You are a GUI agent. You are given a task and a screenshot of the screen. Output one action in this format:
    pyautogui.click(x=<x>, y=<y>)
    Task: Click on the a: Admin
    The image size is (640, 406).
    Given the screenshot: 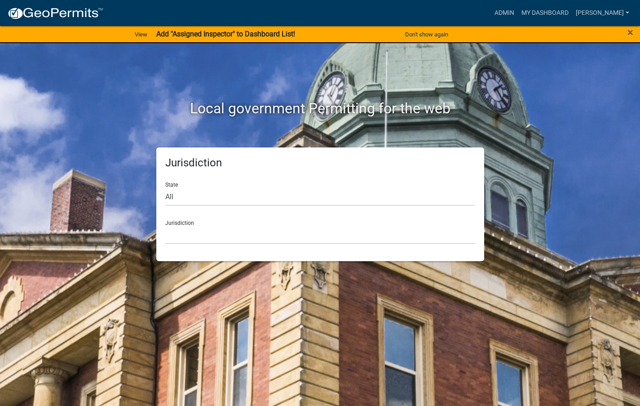 What is the action you would take?
    pyautogui.click(x=505, y=13)
    